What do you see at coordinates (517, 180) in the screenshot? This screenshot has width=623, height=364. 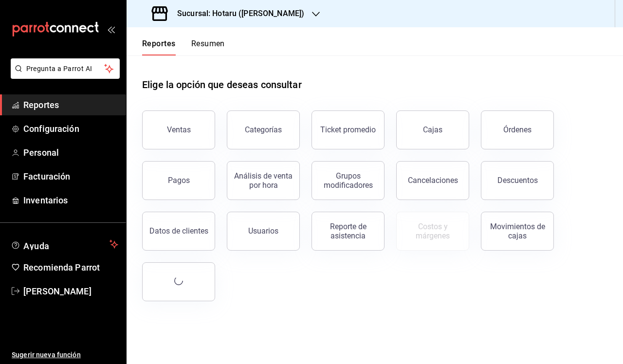 I see `div: Descuentos` at bounding box center [517, 180].